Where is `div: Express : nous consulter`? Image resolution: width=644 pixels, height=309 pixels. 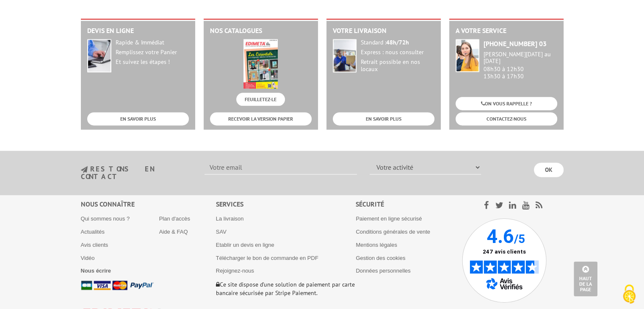 div: Express : nous consulter is located at coordinates (397, 53).